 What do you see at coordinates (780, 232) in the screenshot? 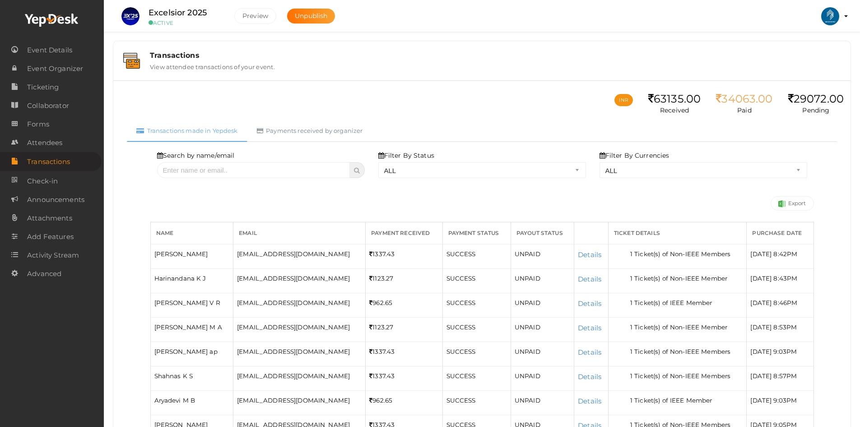
I see `th: Purchase Date` at bounding box center [780, 232].